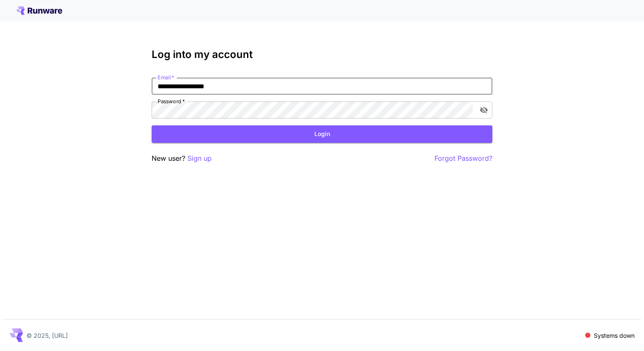 This screenshot has height=351, width=644. Describe the element at coordinates (463, 158) in the screenshot. I see `p: Forgot Password?` at that location.